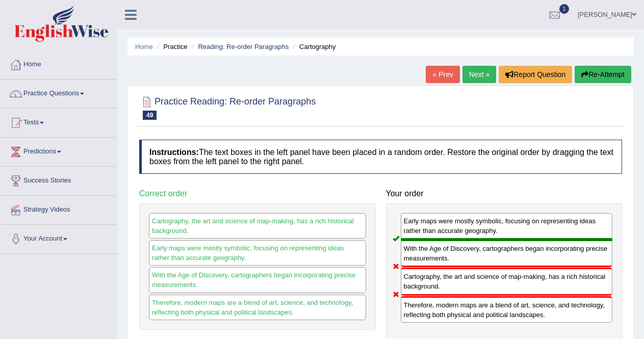 The width and height of the screenshot is (644, 339). Describe the element at coordinates (58, 92) in the screenshot. I see `a: Practice Questions` at that location.